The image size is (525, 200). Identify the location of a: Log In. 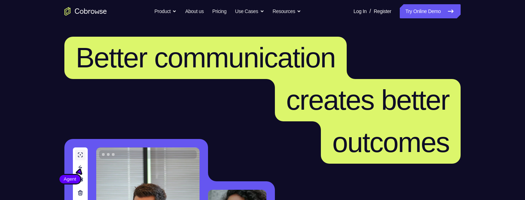
(360, 11).